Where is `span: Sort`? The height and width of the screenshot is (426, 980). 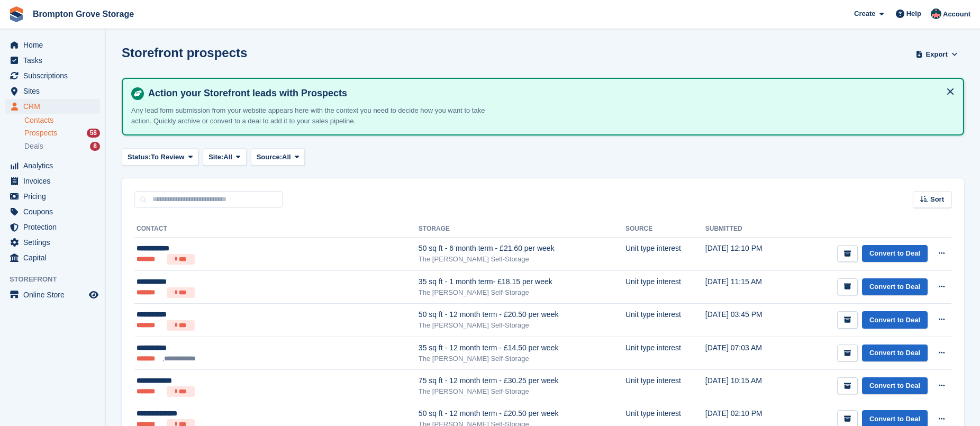 span: Sort is located at coordinates (937, 199).